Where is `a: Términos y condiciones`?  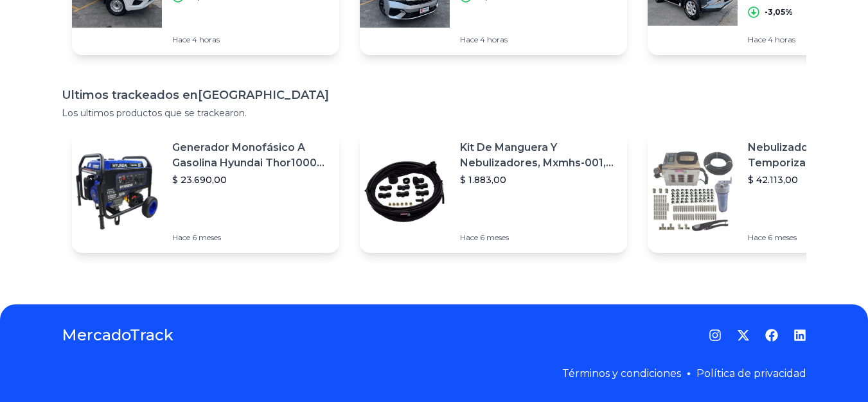
a: Términos y condiciones is located at coordinates (621, 373).